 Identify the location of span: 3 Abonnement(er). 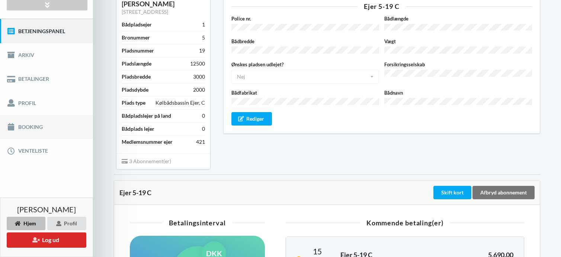
(146, 161).